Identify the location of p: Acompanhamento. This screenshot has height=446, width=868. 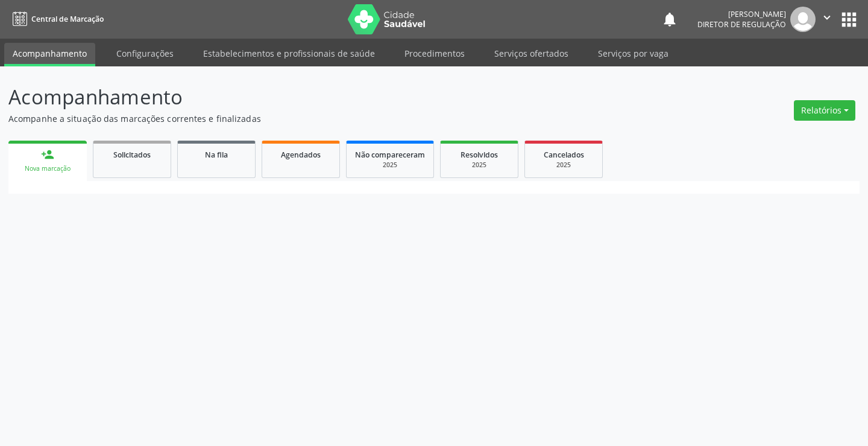
(306, 97).